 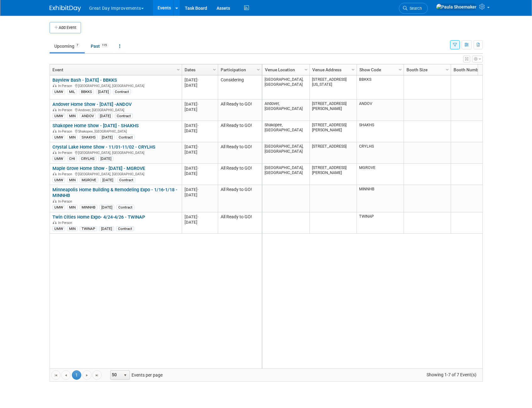 What do you see at coordinates (104, 147) in the screenshot?
I see `a: Crystal Lake Home Show - 11/01-11/02 - CRYLHS` at bounding box center [104, 147].